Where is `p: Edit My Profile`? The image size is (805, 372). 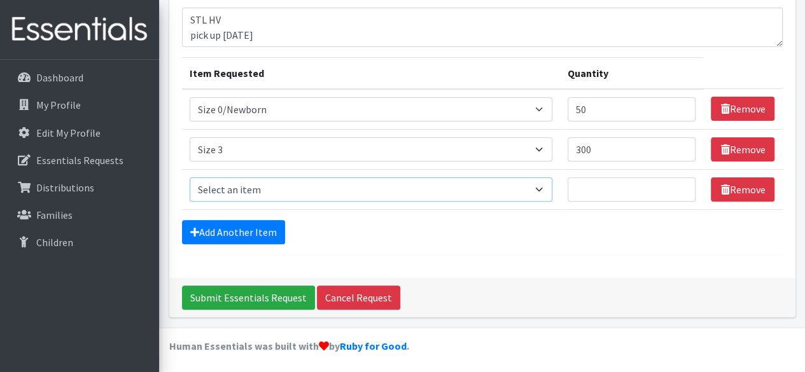 p: Edit My Profile is located at coordinates (68, 133).